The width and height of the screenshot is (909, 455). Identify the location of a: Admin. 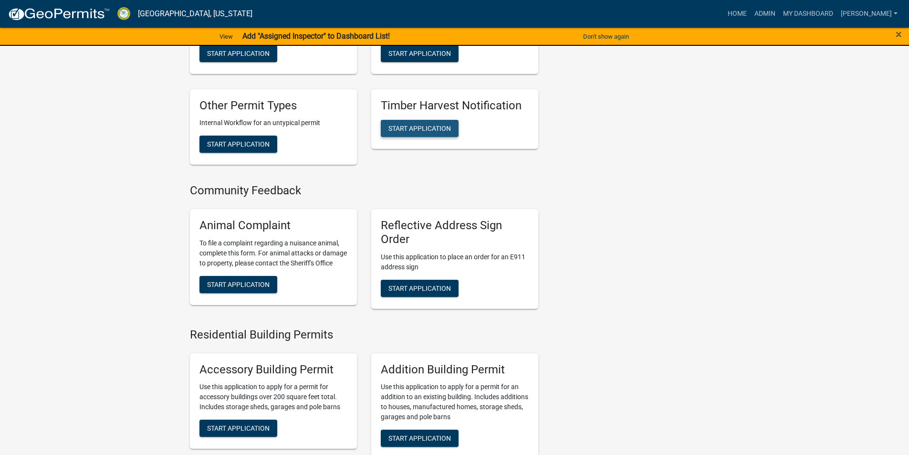
(765, 14).